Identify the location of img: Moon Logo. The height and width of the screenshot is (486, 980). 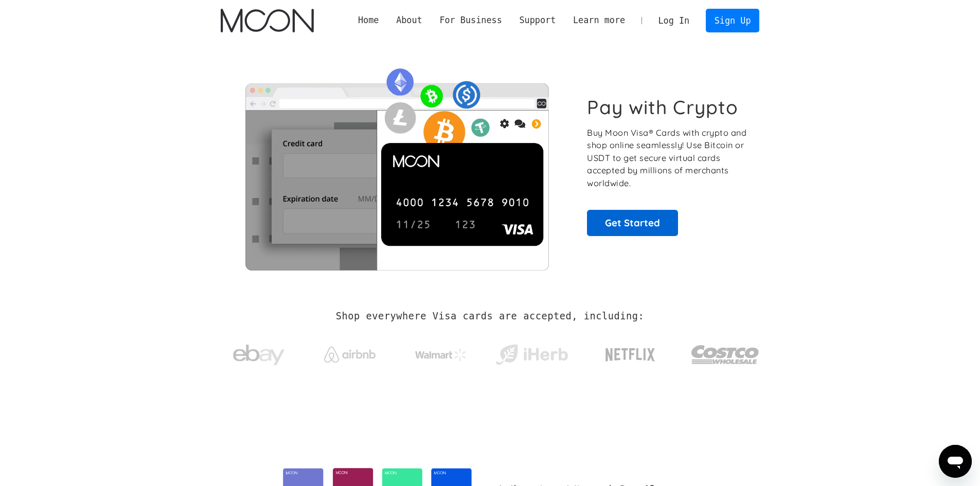
(267, 20).